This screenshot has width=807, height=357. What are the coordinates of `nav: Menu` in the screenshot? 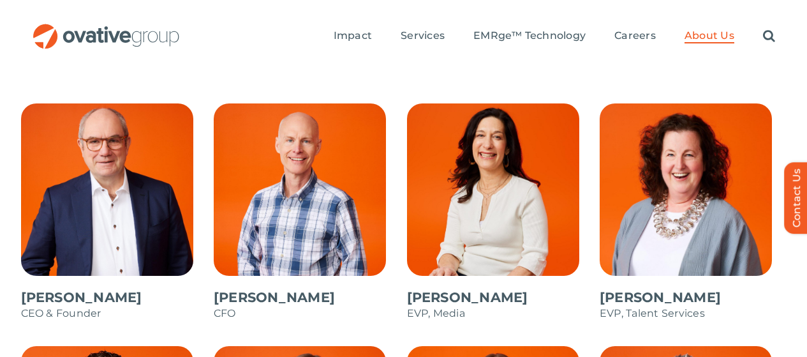 It's located at (554, 36).